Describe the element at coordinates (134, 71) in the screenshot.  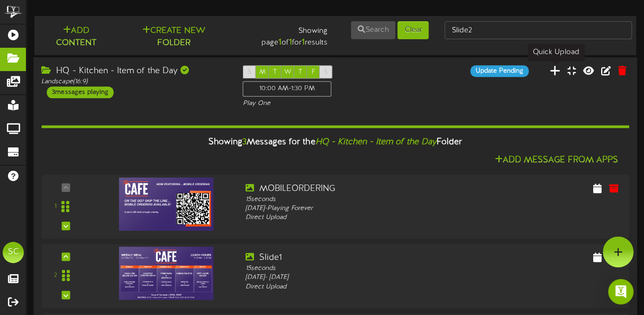
I see `div: HQ - Kitchen - Item of the Day` at that location.